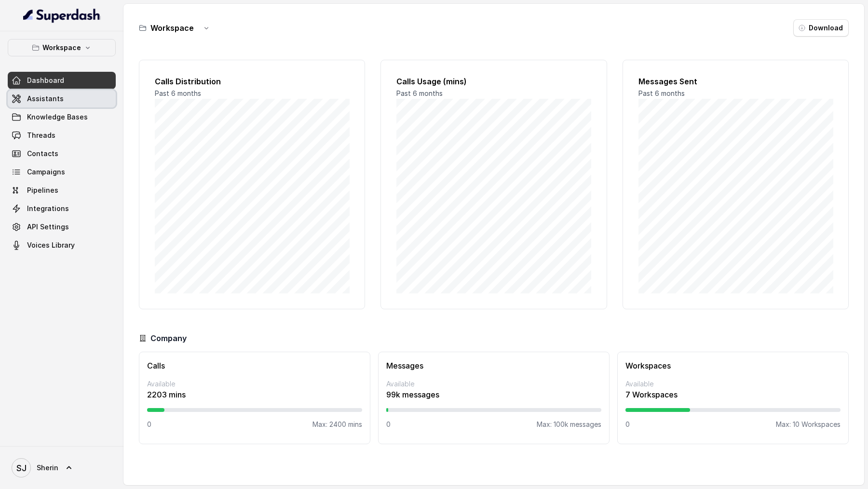 This screenshot has width=868, height=489. I want to click on h2: Calls Usage (mins), so click(493, 81).